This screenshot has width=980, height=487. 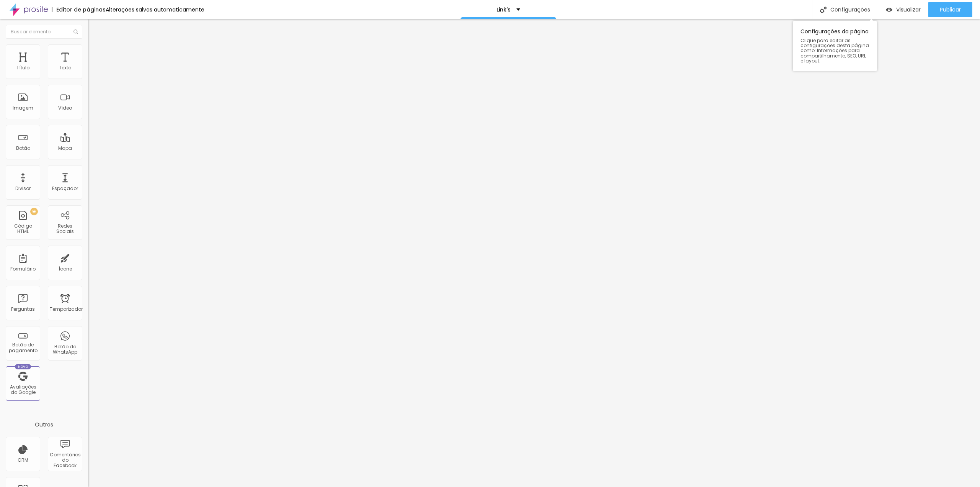 I want to click on font: Ícone, so click(x=65, y=268).